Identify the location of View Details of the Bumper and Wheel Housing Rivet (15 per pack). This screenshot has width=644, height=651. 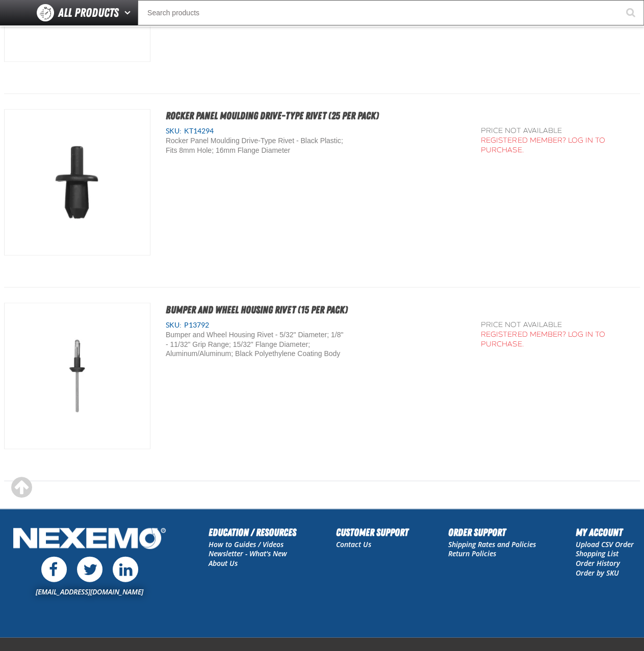
(77, 376).